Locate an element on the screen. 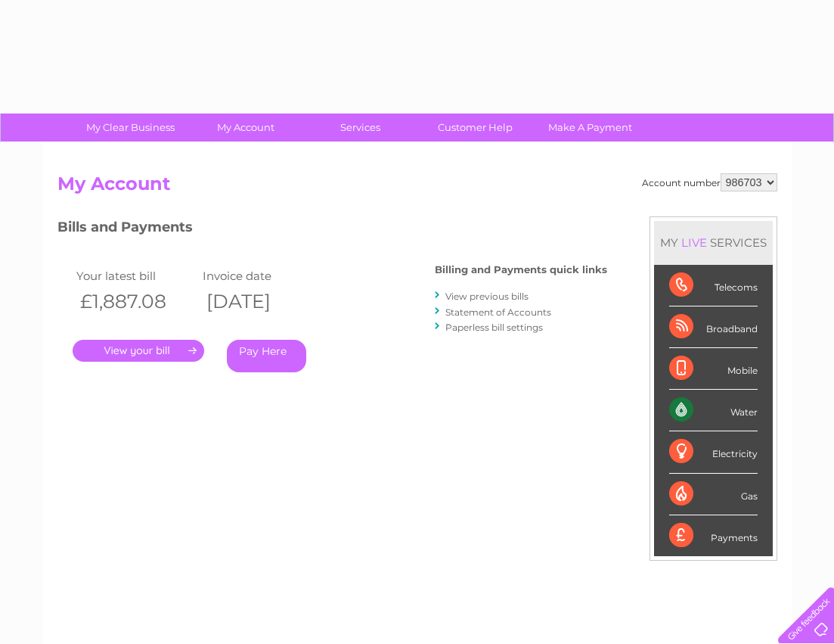 The height and width of the screenshot is (644, 834). a: My Account is located at coordinates (245, 127).